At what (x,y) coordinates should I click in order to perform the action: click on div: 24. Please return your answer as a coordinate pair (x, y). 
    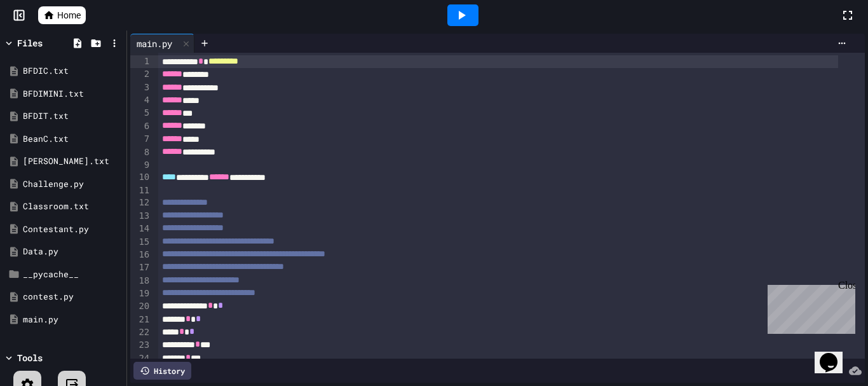
    Looking at the image, I should click on (141, 359).